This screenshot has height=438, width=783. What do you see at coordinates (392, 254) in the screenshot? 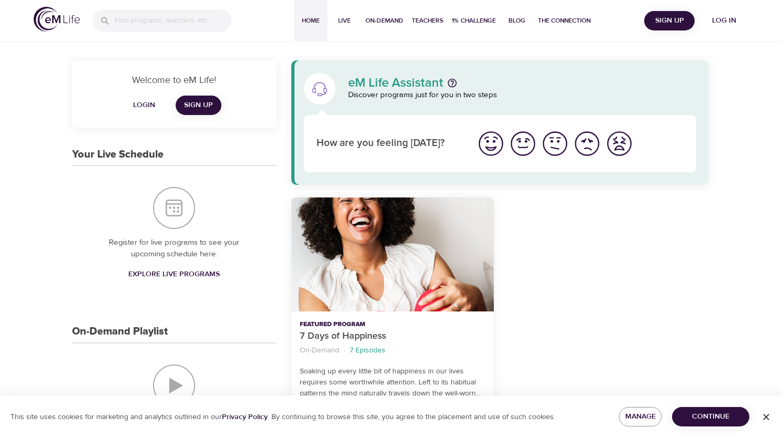
I see `button: 7 Days of Happiness` at bounding box center [392, 254].